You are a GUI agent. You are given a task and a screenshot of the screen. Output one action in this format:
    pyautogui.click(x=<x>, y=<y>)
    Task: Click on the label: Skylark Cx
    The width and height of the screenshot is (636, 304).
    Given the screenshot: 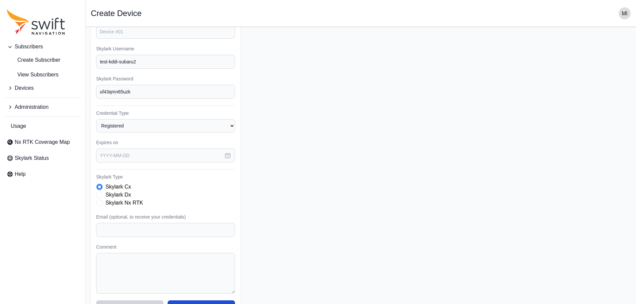 What is the action you would take?
    pyautogui.click(x=118, y=187)
    